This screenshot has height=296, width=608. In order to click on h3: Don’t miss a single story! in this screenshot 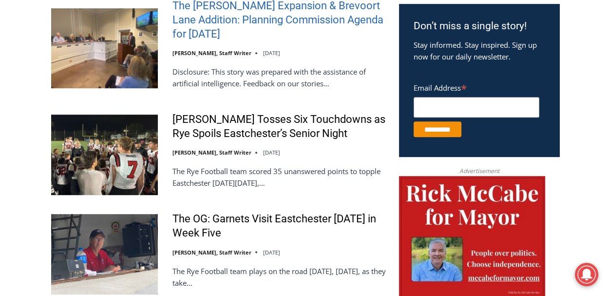, I will do `click(479, 26)`.